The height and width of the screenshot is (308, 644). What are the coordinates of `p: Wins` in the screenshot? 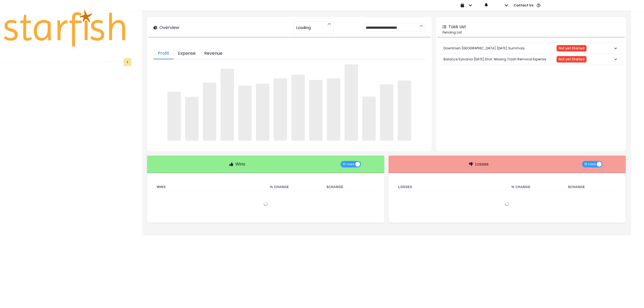 It's located at (240, 164).